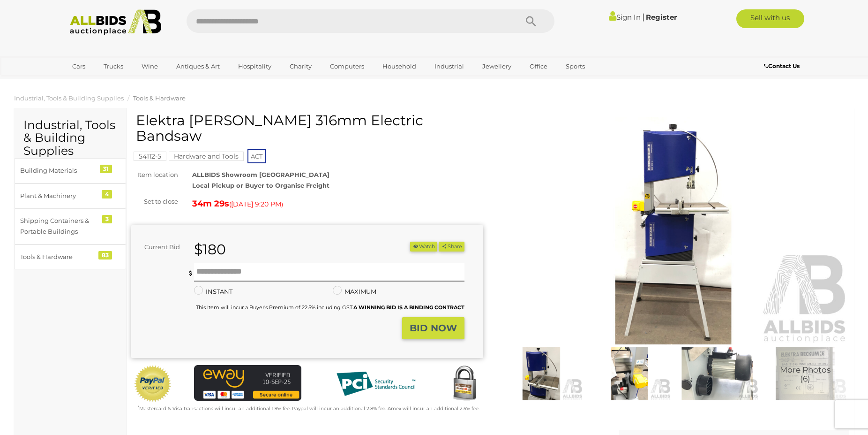 The image size is (868, 435). I want to click on strong: Local Pickup or Buyer to Organise Freight, so click(261, 185).